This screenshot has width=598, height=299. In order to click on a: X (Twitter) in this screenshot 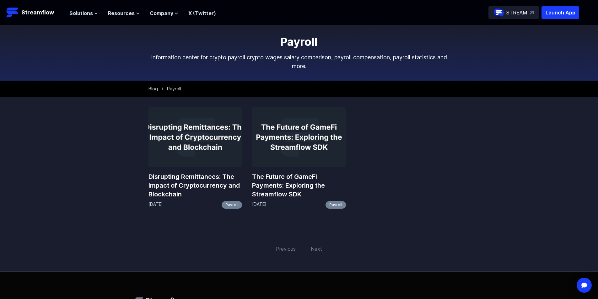, I will do `click(202, 13)`.